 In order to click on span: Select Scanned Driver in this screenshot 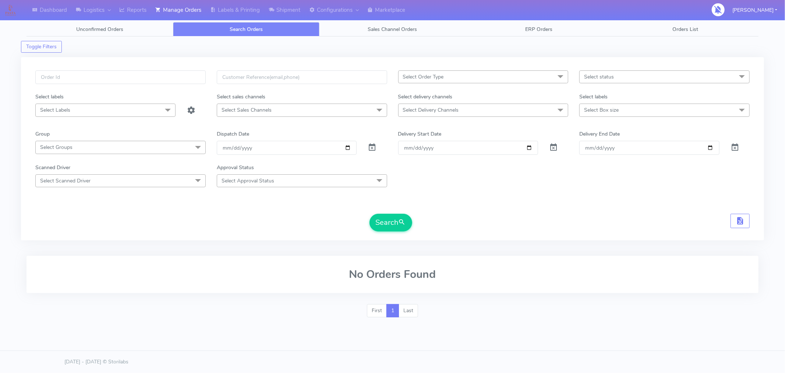, I will do `click(65, 180)`.